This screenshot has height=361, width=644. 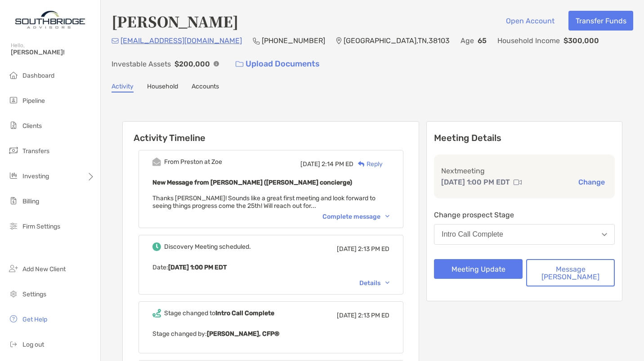 I want to click on b: Intro Call Complete, so click(x=244, y=313).